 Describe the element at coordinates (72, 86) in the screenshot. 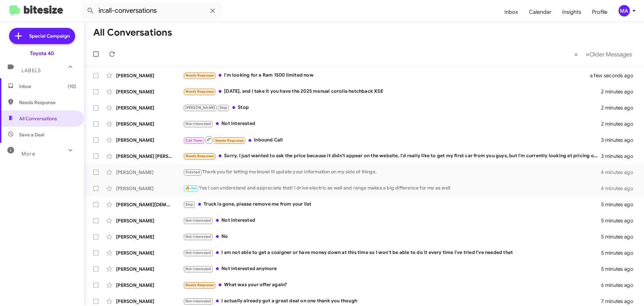

I see `span: (10)` at that location.